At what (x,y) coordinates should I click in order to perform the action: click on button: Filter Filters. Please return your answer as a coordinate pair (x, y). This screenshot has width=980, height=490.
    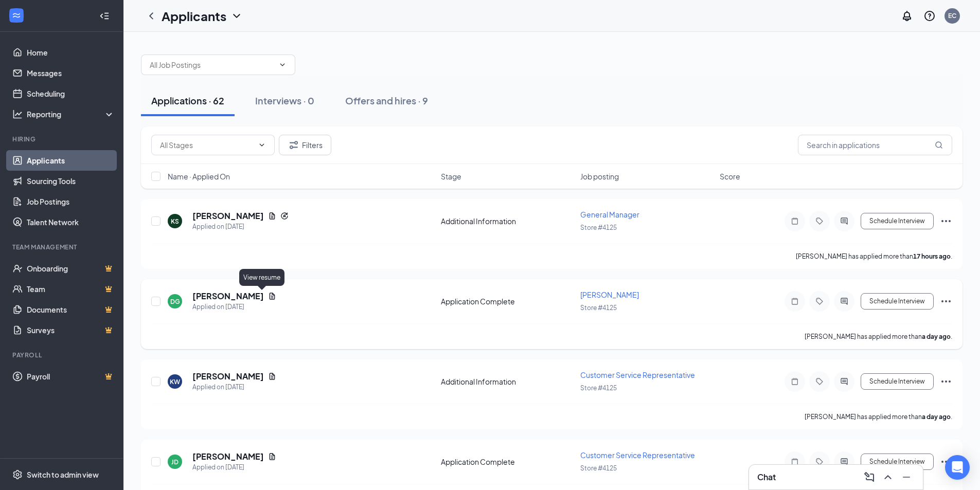
    Looking at the image, I should click on (305, 145).